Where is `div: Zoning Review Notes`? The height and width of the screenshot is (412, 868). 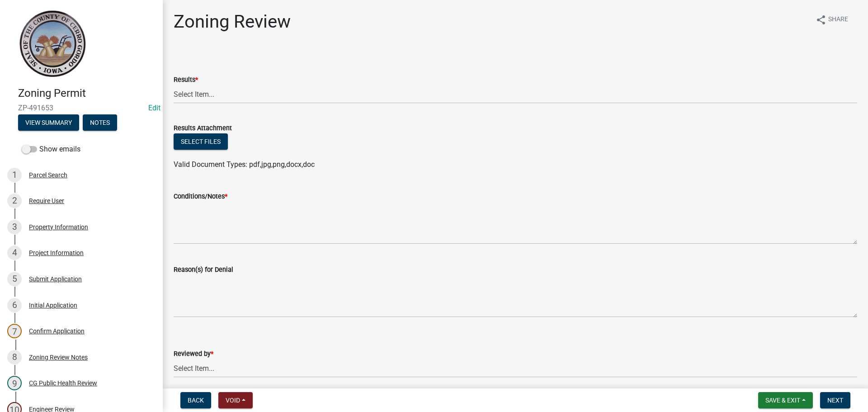
div: Zoning Review Notes is located at coordinates (58, 358).